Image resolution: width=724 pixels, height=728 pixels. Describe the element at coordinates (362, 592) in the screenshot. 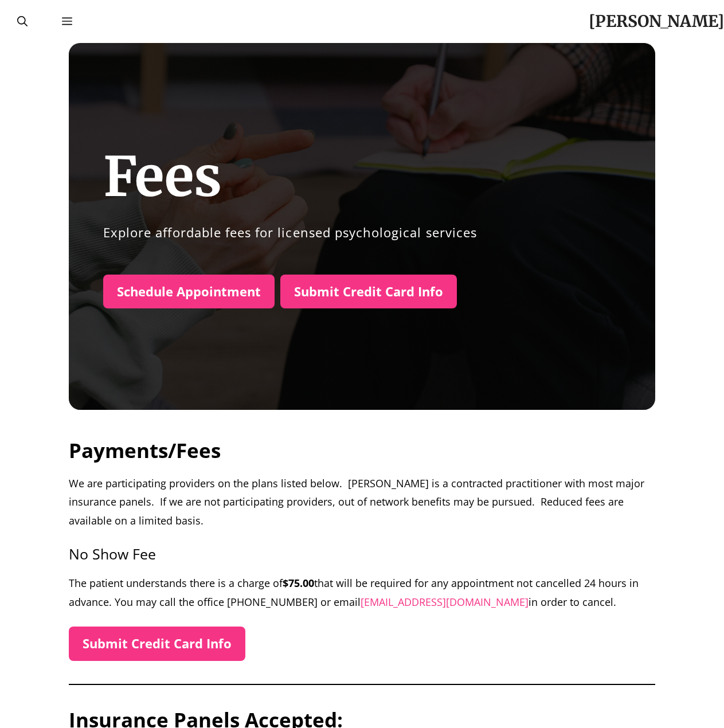

I see `p: The patient understands there is a charge of that will be required for any appointment not cancel...` at that location.